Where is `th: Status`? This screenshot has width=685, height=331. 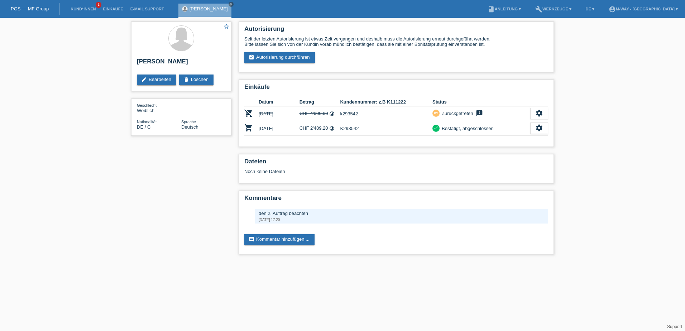 th: Status is located at coordinates (481, 102).